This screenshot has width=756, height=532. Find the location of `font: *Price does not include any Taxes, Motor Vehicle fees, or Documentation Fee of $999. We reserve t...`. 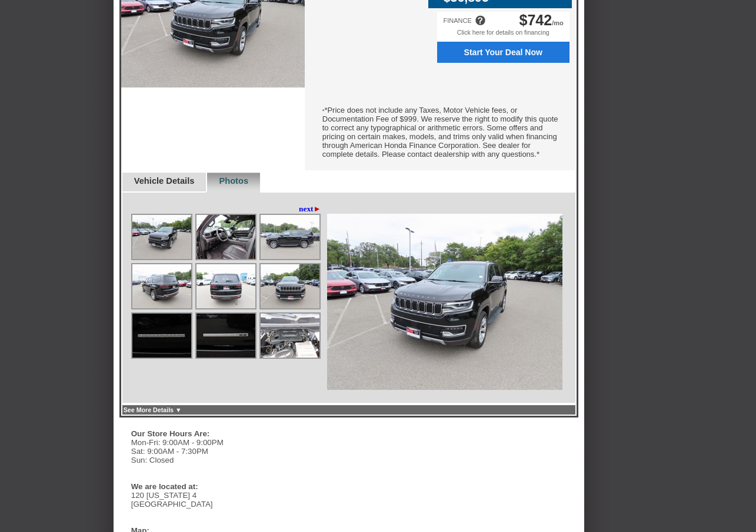

font: *Price does not include any Taxes, Motor Vehicle fees, or Documentation Fee of $999. We reserve t... is located at coordinates (439, 132).